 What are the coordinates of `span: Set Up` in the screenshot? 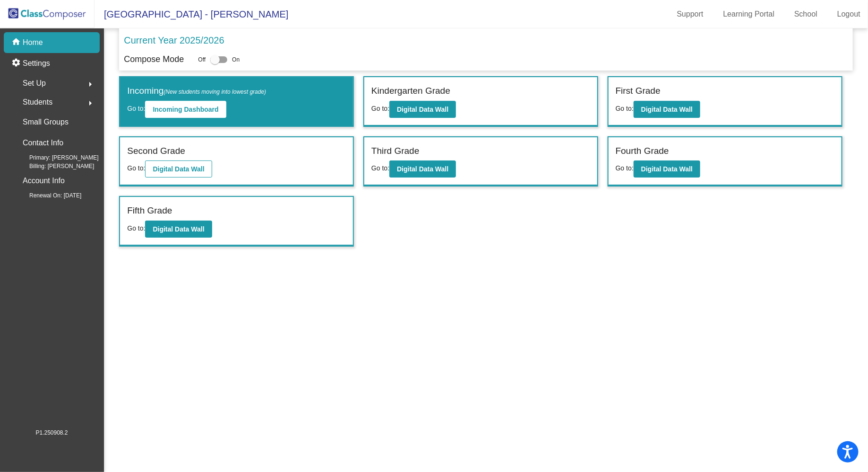 It's located at (34, 83).